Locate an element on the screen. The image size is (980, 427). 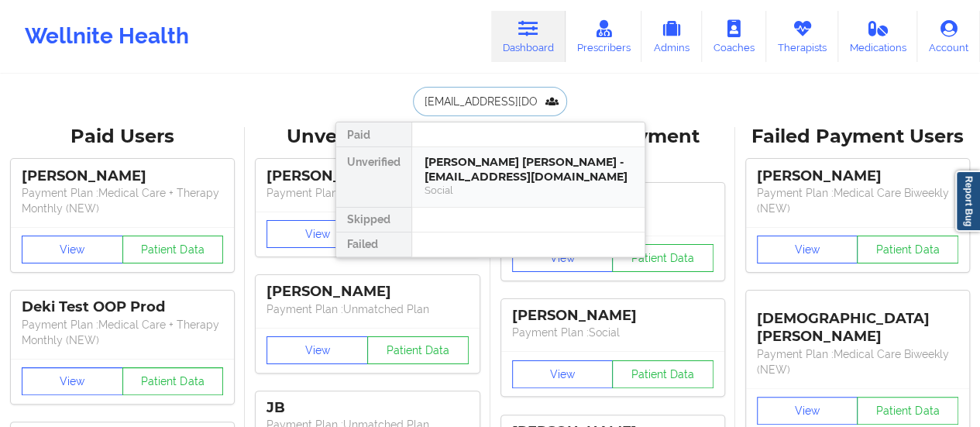
a: Prescribers is located at coordinates (603, 37).